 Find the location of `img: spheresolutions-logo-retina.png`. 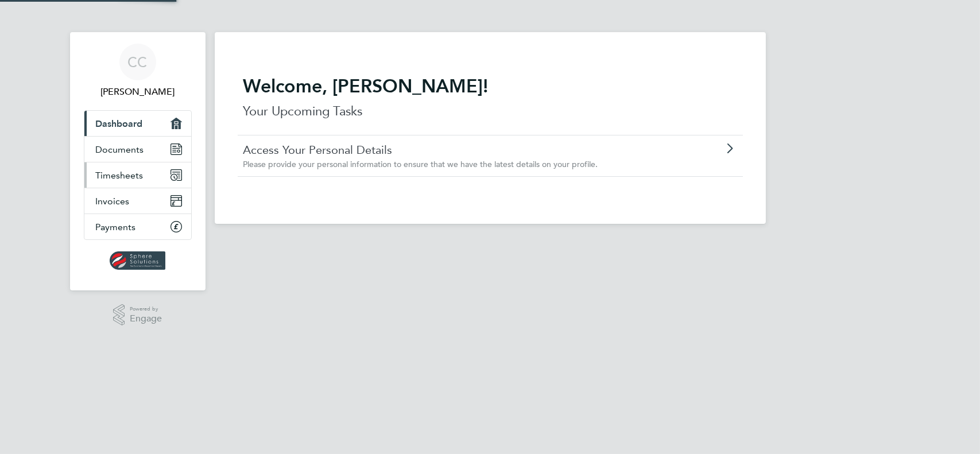

img: spheresolutions-logo-retina.png is located at coordinates (137, 261).